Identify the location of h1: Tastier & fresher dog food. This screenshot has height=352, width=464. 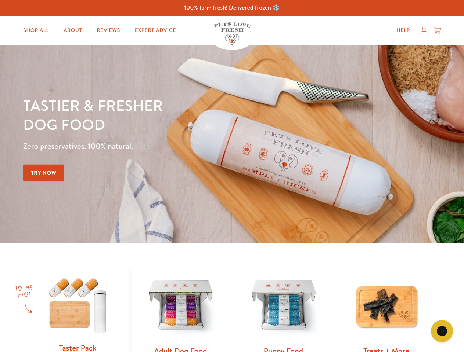
(162, 115).